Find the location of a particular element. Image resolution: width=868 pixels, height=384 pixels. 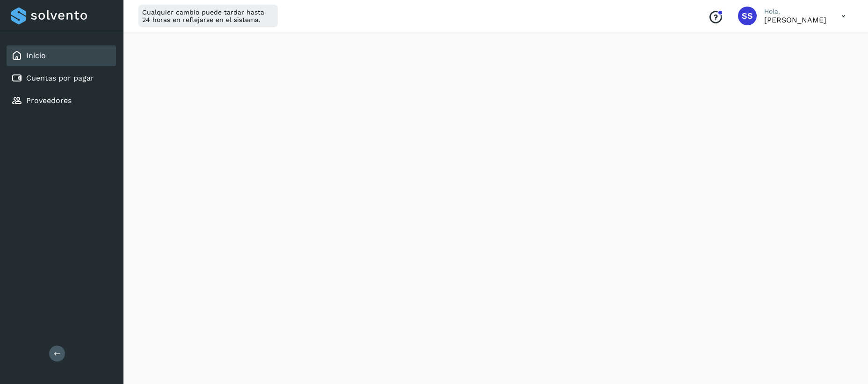

div: Proveedores is located at coordinates (61, 101).